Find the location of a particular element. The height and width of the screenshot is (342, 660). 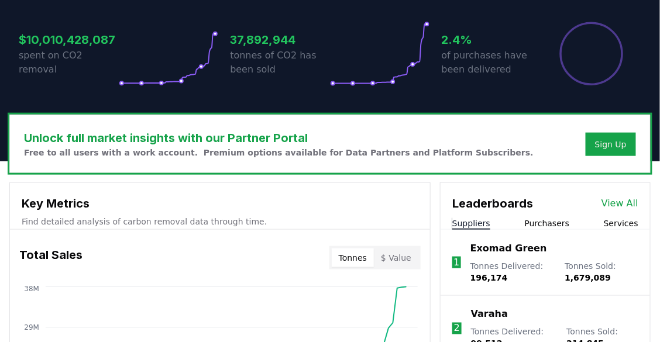

h3: Leaderboards is located at coordinates (493, 204).